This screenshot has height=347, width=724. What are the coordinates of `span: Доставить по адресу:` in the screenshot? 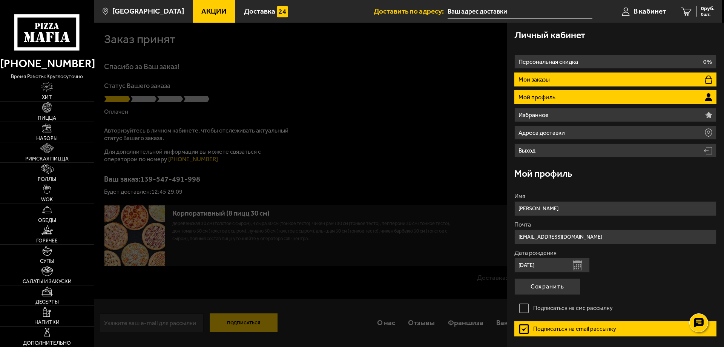 It's located at (411, 11).